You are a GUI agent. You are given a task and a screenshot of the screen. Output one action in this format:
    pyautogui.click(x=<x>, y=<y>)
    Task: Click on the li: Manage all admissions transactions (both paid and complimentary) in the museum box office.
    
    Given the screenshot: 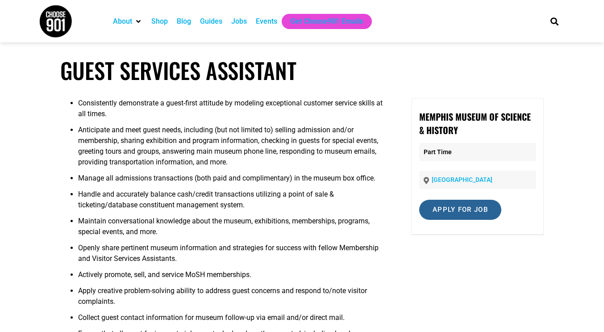 What is the action you would take?
    pyautogui.click(x=233, y=181)
    